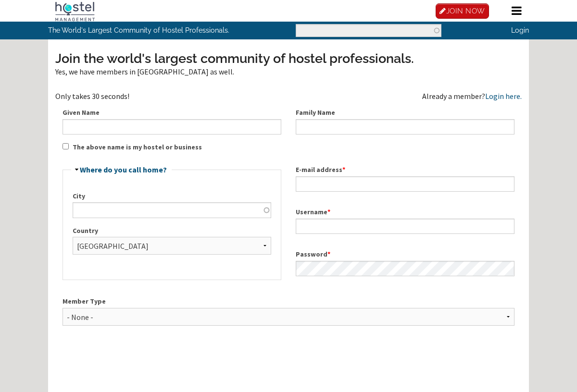 The height and width of the screenshot is (392, 577). I want to click on input: Spaces are allowed; punctuation is not allowed except for periods, hyphens, apostrophes, and unde..., so click(405, 226).